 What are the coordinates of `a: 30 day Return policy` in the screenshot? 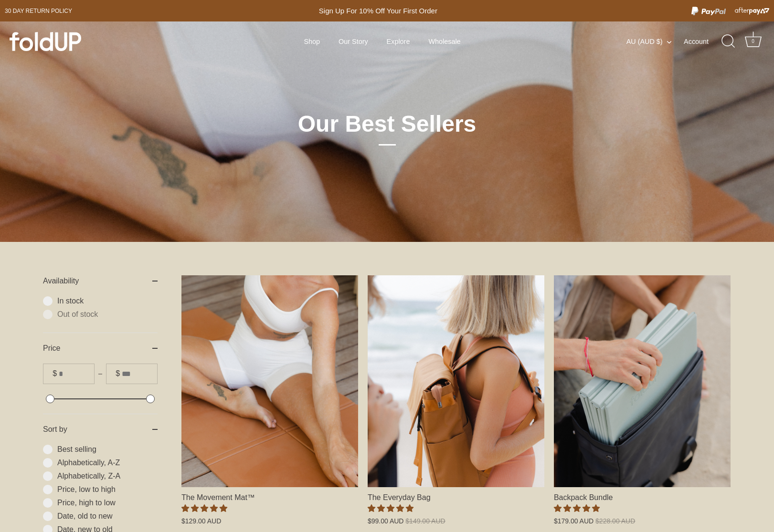 It's located at (38, 11).